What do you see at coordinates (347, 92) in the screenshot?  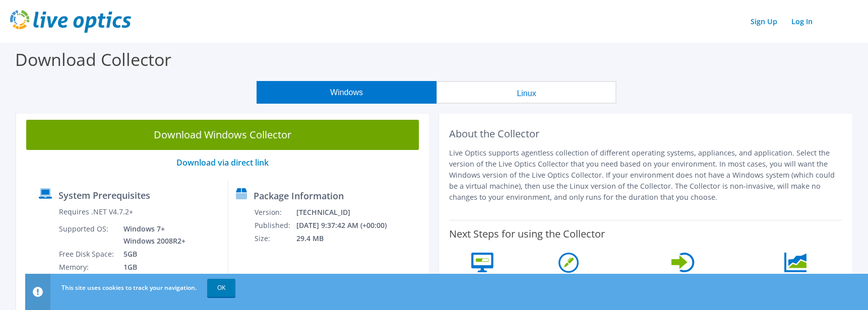 I see `button: Windows` at bounding box center [347, 92].